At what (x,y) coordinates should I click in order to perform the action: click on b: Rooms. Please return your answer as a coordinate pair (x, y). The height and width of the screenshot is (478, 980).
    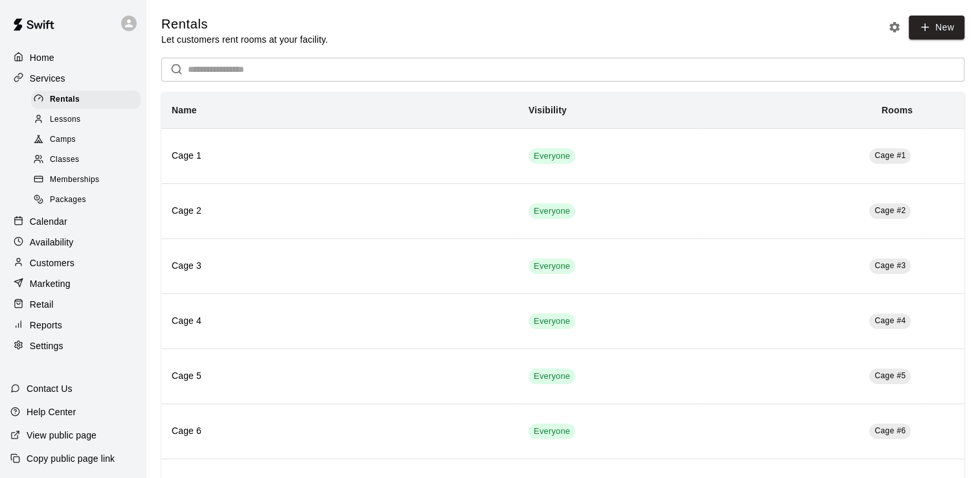
    Looking at the image, I should click on (897, 110).